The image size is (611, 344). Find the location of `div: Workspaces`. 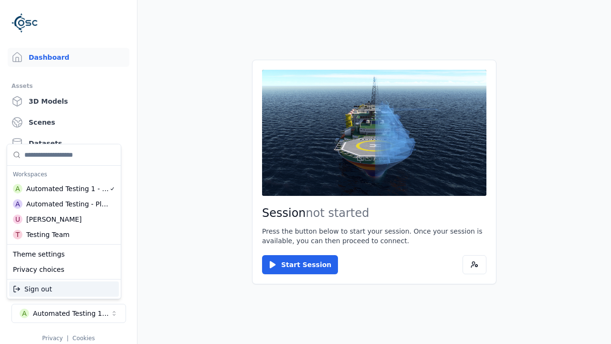

div: Workspaces is located at coordinates (64, 174).